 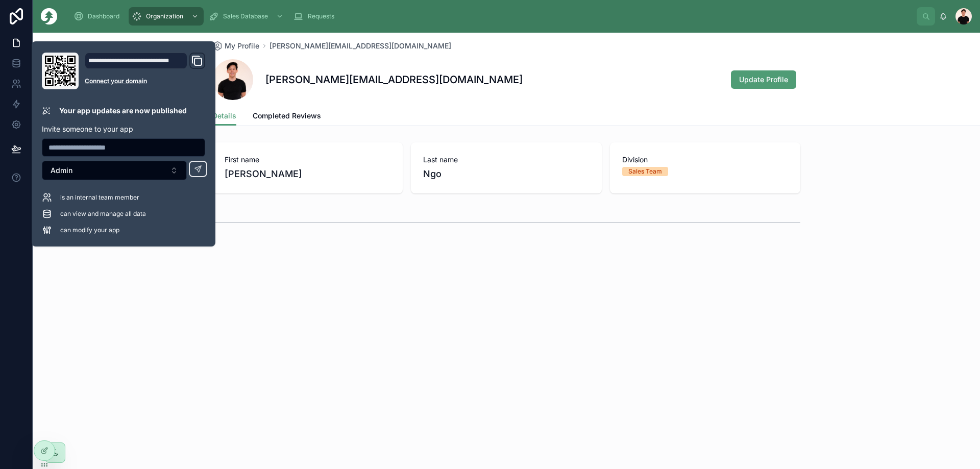 What do you see at coordinates (506, 174) in the screenshot?
I see `span: Ngo` at bounding box center [506, 174].